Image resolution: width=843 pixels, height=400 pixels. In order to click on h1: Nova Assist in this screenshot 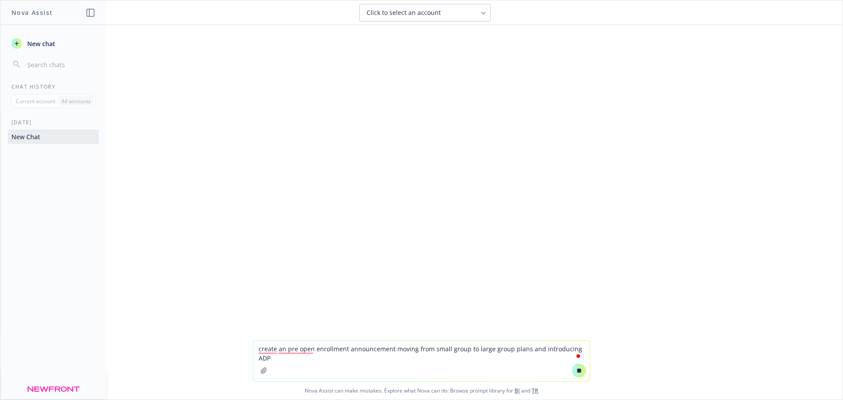, I will do `click(32, 12)`.